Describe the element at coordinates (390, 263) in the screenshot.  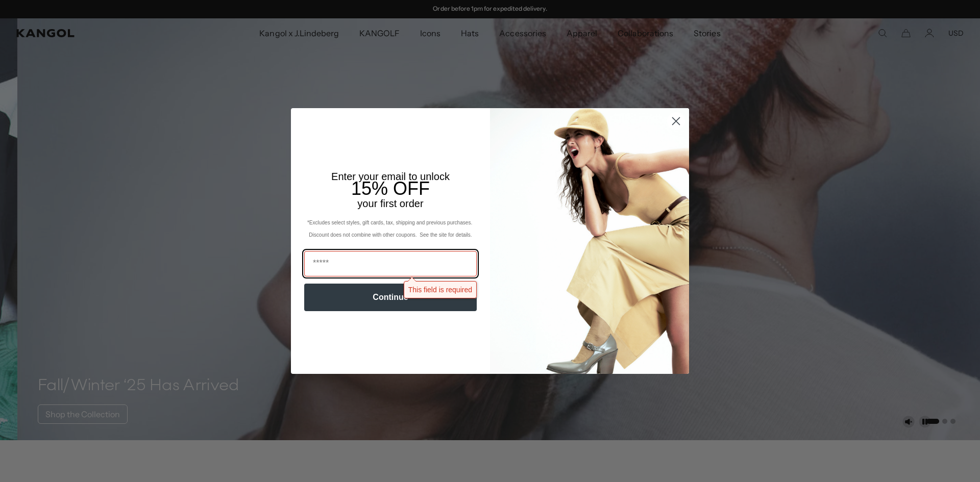
I see `input: Email` at that location.